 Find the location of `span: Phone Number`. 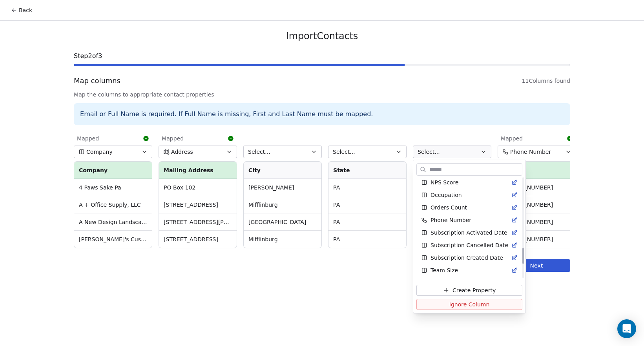

span: Phone Number is located at coordinates (451, 220).